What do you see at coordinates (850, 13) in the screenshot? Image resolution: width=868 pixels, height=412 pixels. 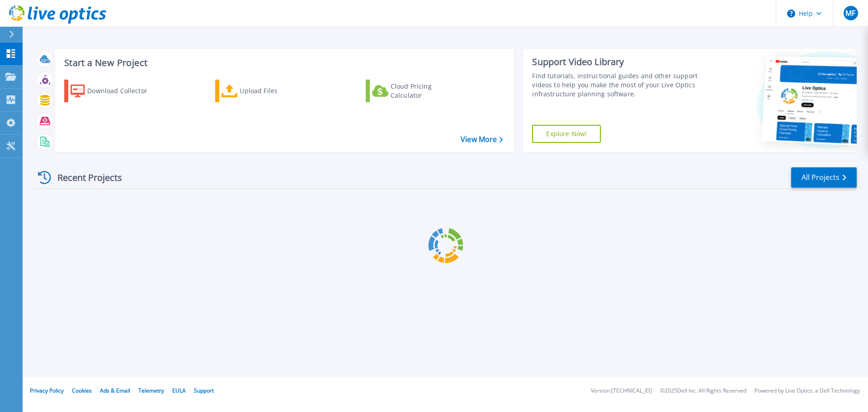 I see `span: MF` at bounding box center [850, 13].